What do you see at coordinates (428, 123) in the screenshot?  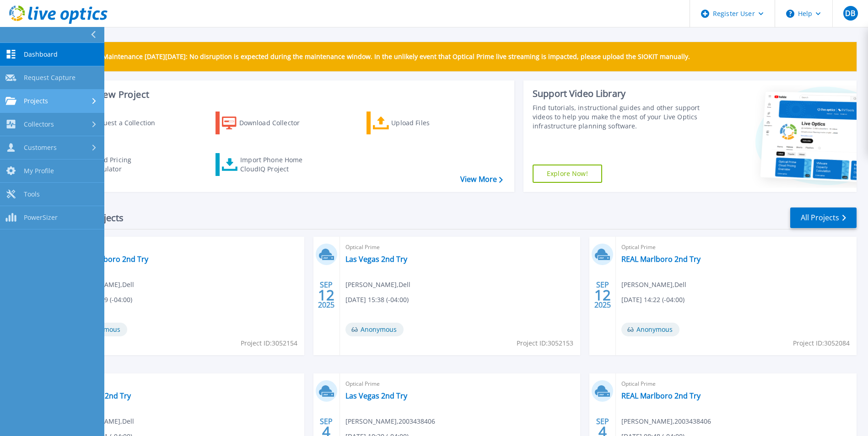 I see `div: Upload Files` at bounding box center [428, 123].